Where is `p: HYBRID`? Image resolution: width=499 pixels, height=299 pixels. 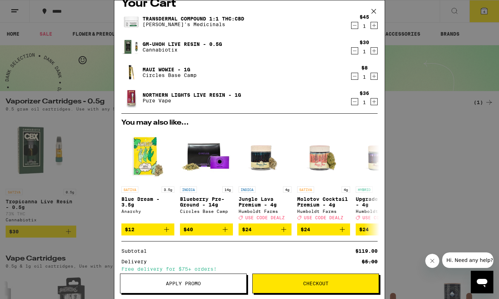
p: HYBRID is located at coordinates (364, 189).